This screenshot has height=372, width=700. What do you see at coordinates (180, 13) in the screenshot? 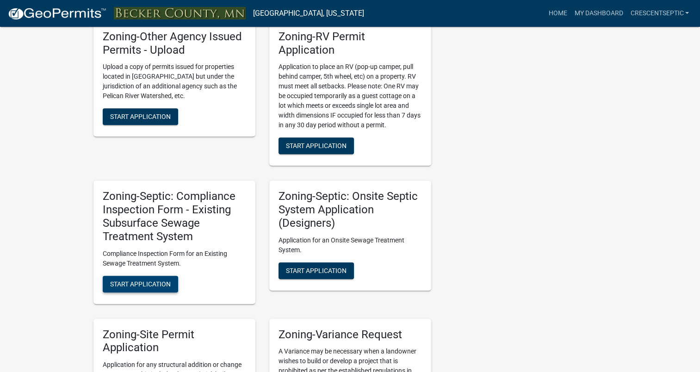
I see `img: Becker County, Minnesota` at bounding box center [180, 13].